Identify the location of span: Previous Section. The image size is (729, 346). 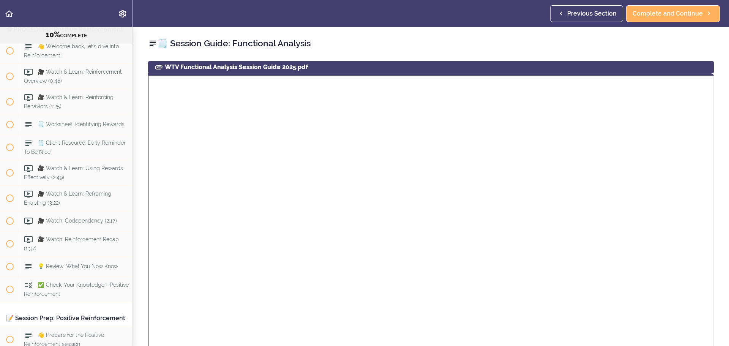
(592, 14).